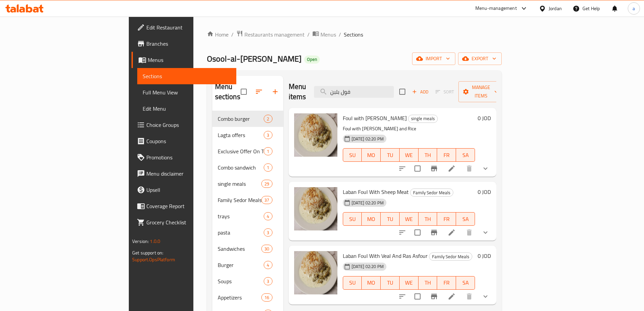 The width and height of the screenshot is (644, 311). I want to click on span: a, so click(633, 8).